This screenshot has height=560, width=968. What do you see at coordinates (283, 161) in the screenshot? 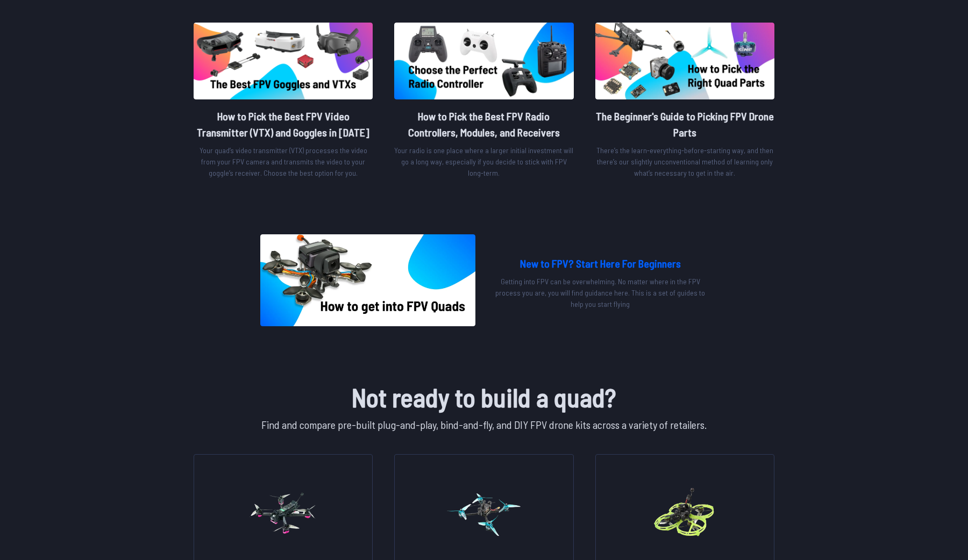
I see `p: Your quad’s video transmitter (VTX) processes the video from your FPV camera and transmits the vi...` at bounding box center [283, 161].